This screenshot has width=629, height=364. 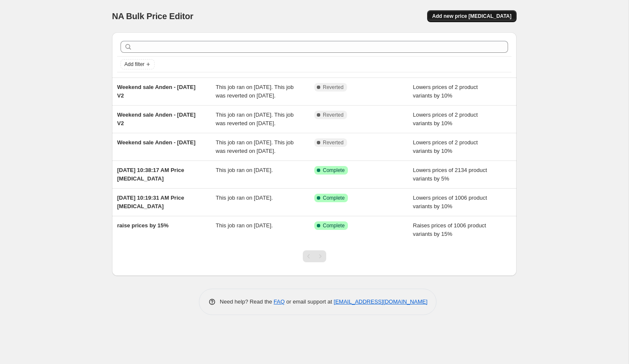 What do you see at coordinates (280, 301) in the screenshot?
I see `a: FAQ` at bounding box center [280, 301].